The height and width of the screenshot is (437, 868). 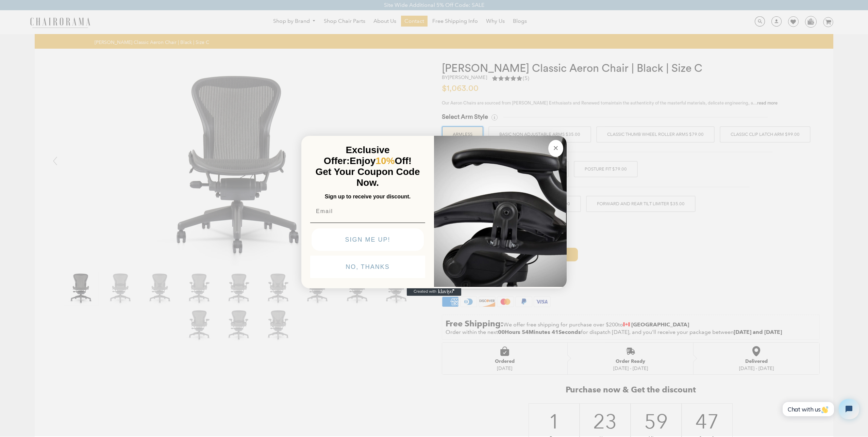 I want to click on span: 10%, so click(x=385, y=160).